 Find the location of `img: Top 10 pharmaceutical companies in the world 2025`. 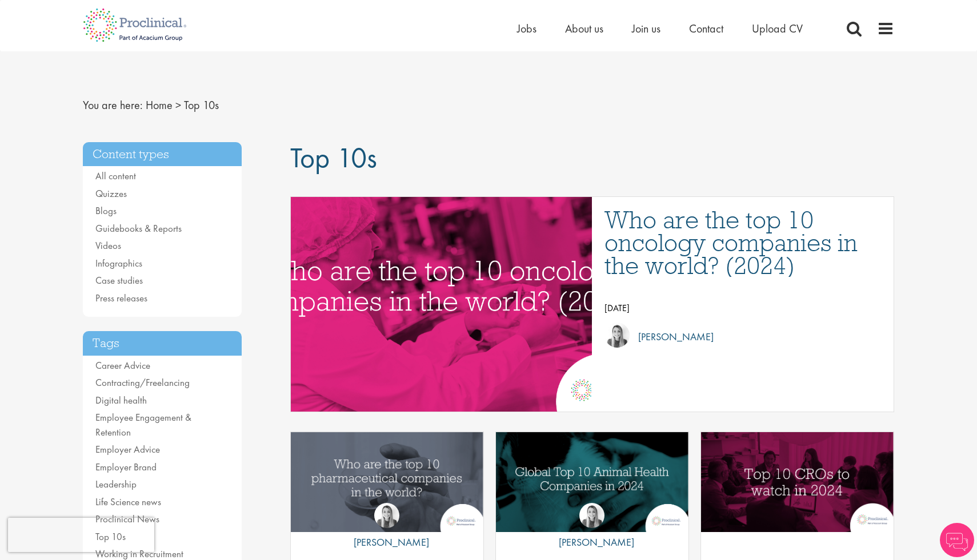

img: Top 10 pharmaceutical companies in the world 2025 is located at coordinates (387, 482).